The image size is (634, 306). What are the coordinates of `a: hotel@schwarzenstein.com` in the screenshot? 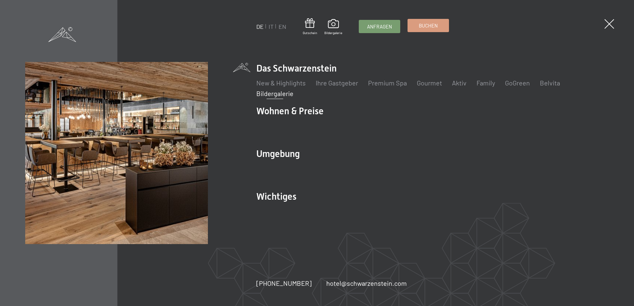 It's located at (366, 284).